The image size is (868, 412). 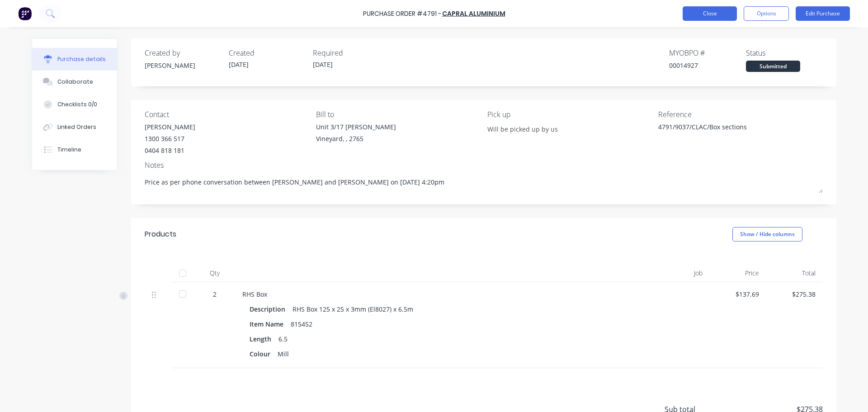 I want to click on img: Factory, so click(x=25, y=13).